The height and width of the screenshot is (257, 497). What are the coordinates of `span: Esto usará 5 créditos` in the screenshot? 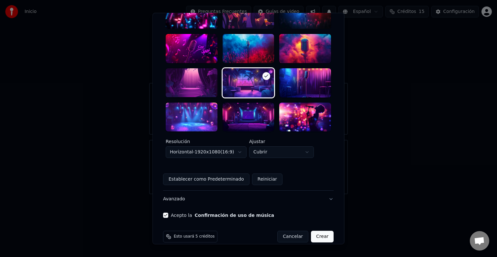 It's located at (194, 237).